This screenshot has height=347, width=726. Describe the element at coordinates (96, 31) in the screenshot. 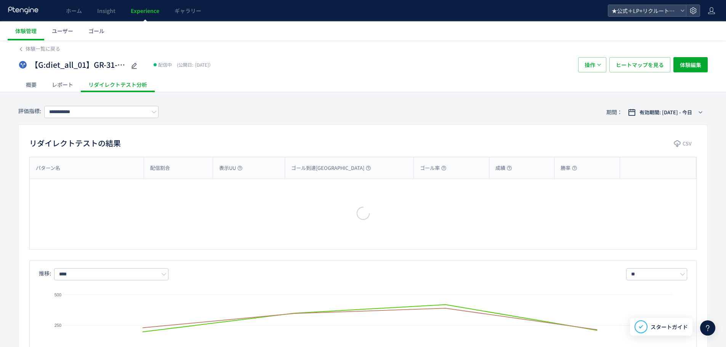

I see `span: ゴール` at that location.